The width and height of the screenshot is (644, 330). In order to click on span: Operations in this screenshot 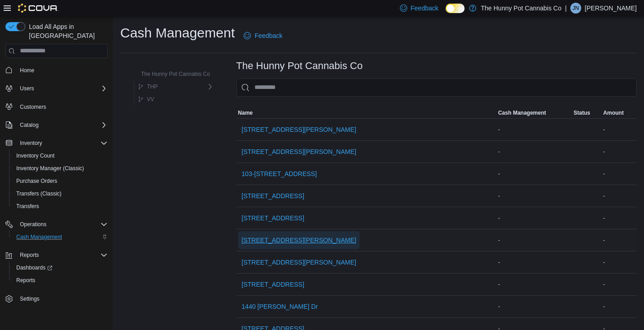, I will do `click(33, 224)`.